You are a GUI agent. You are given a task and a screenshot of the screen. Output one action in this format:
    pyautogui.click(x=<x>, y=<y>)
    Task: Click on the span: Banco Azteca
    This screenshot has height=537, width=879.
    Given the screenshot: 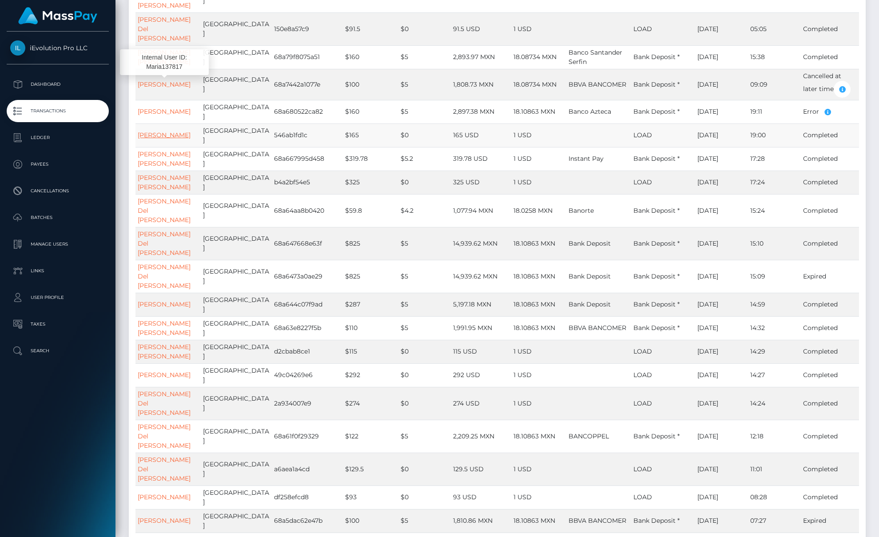 What is the action you would take?
    pyautogui.click(x=590, y=111)
    